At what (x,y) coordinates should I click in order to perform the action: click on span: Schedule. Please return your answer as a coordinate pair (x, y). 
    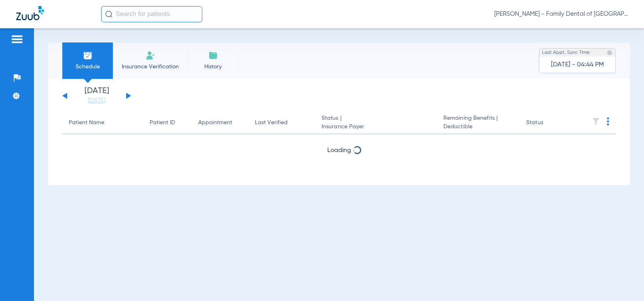
    Looking at the image, I should click on (88, 67).